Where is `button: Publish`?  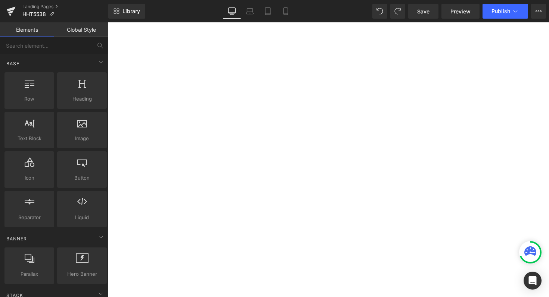
button: Publish is located at coordinates (505, 11).